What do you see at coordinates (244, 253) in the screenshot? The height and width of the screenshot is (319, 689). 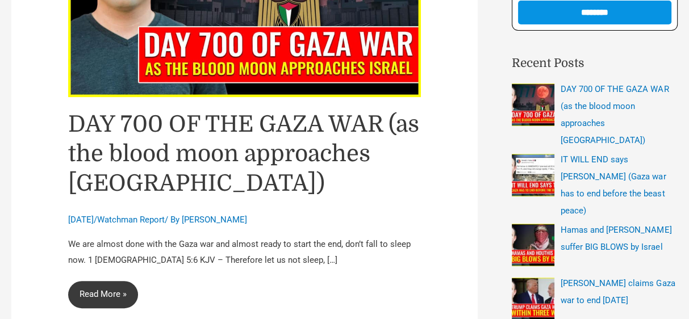 I see `p: We are almost done with the Gaza war and almost ready to start the end, don’t fall to sleep now. ...` at bounding box center [244, 253].